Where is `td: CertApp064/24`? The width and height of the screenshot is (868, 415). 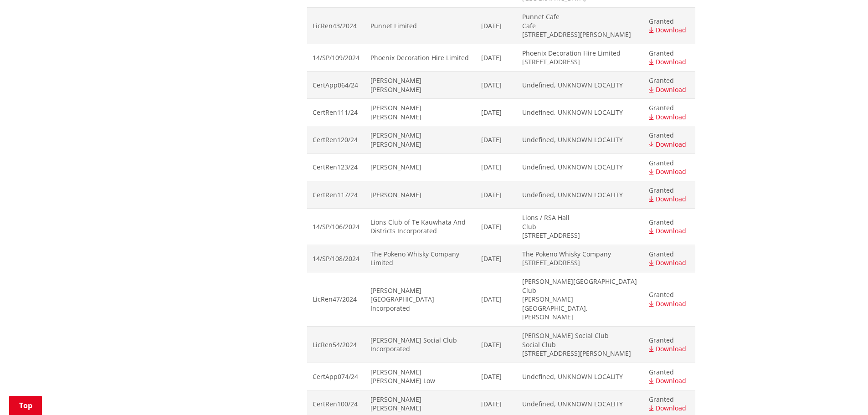 td: CertApp064/24 is located at coordinates (336, 85).